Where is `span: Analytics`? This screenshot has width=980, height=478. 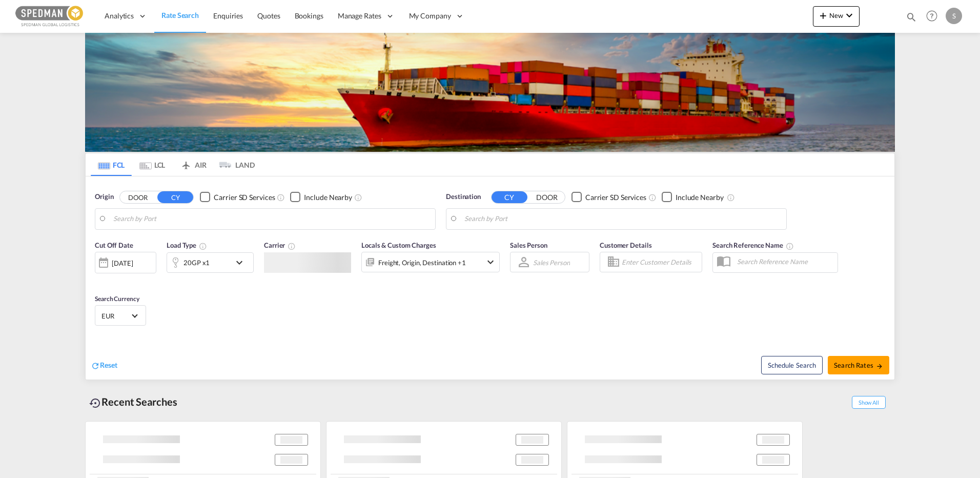 span: Analytics is located at coordinates (119, 16).